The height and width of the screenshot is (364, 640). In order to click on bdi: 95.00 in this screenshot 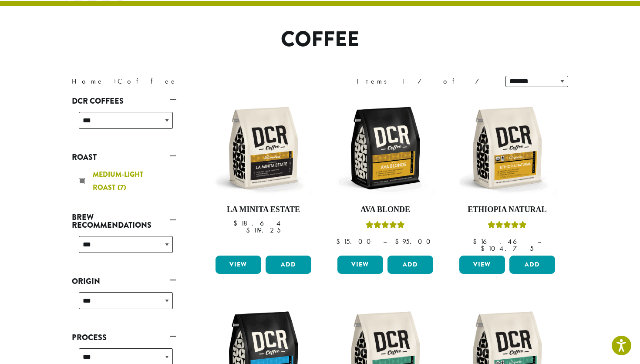, I will do `click(414, 241)`.